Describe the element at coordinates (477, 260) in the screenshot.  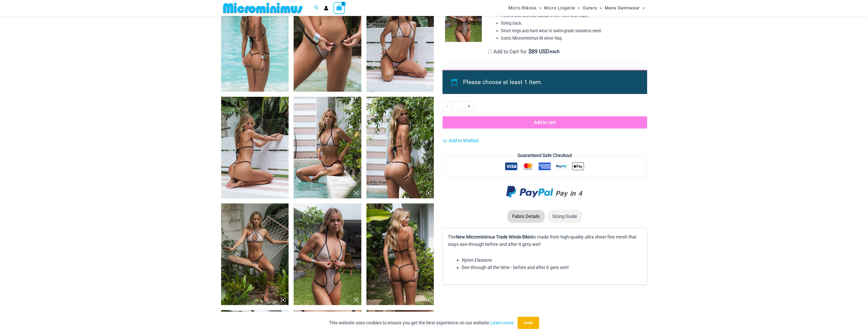
I see `em: Nylon Elastane` at that location.